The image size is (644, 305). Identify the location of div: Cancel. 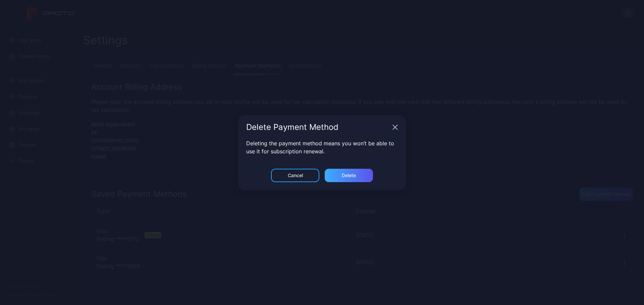
(295, 176).